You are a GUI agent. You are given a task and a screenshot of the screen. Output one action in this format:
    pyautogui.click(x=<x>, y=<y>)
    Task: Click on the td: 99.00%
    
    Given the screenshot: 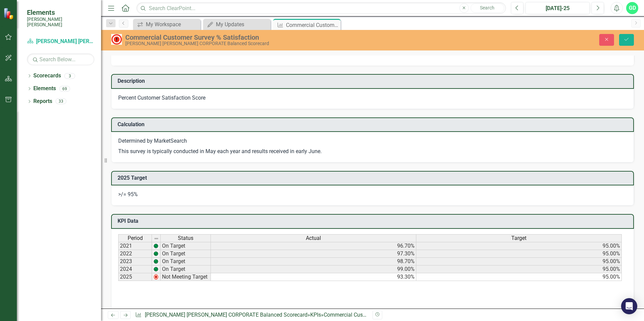 What is the action you would take?
    pyautogui.click(x=314, y=269)
    